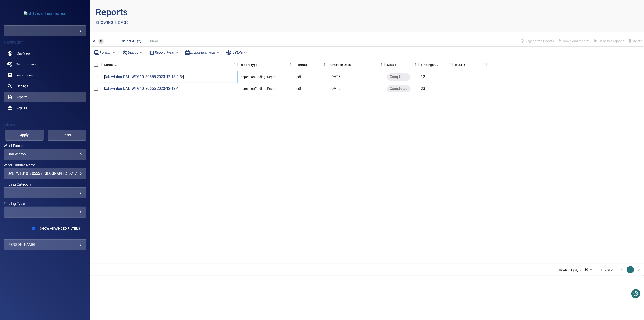  What do you see at coordinates (67, 135) in the screenshot?
I see `span: Reset` at bounding box center [67, 135].